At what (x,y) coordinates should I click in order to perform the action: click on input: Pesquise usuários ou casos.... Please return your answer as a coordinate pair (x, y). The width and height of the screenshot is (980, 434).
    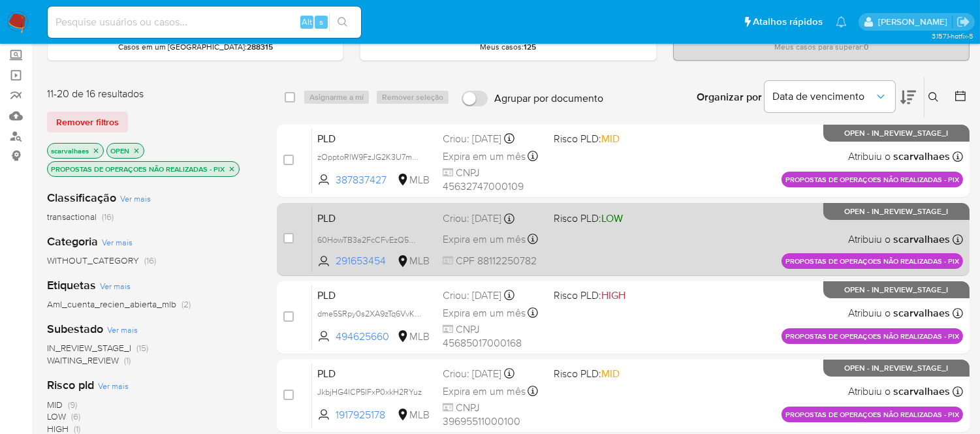
    Looking at the image, I should click on (204, 22).